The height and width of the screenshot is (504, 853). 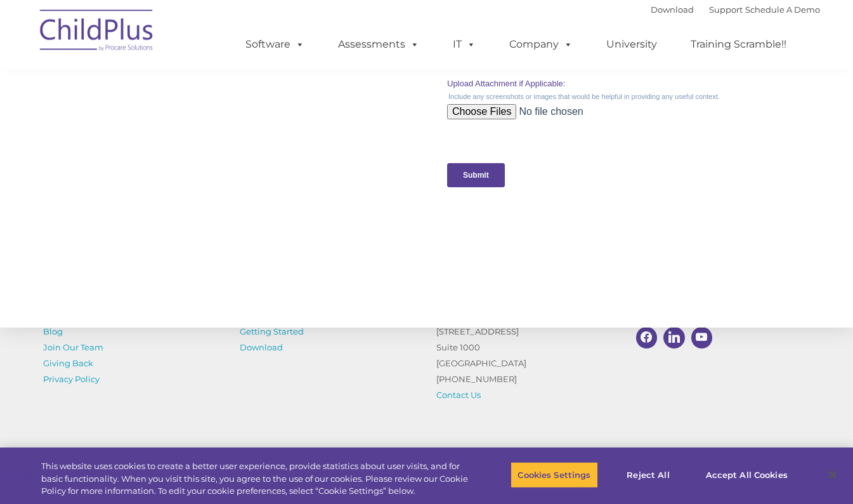 I want to click on a: Training Scramble!!, so click(x=738, y=44).